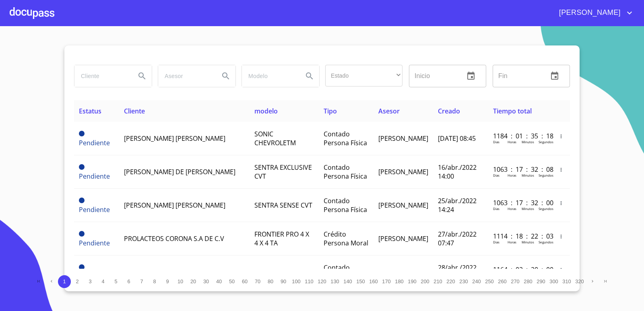  What do you see at coordinates (180, 281) in the screenshot?
I see `button: 10` at bounding box center [180, 281].